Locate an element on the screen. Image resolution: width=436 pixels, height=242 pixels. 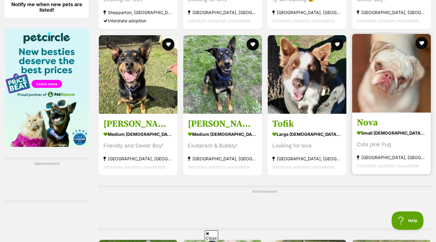
div: Looking for love is located at coordinates (307, 146).